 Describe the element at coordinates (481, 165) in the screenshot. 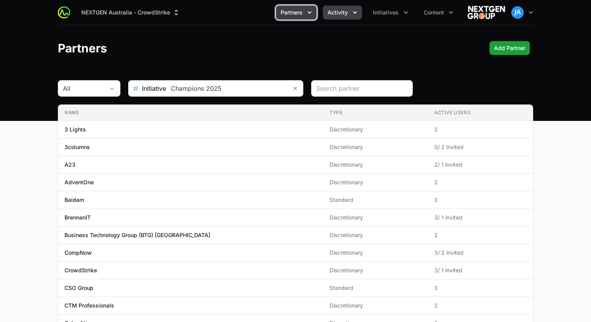

I see `span: 2 / 1 invited` at that location.